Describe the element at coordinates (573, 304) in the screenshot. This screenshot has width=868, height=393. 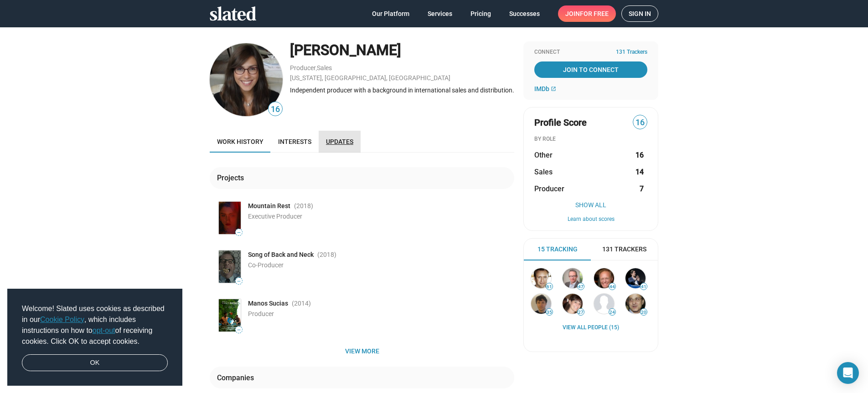
I see `img: Jillian Stein` at that location.